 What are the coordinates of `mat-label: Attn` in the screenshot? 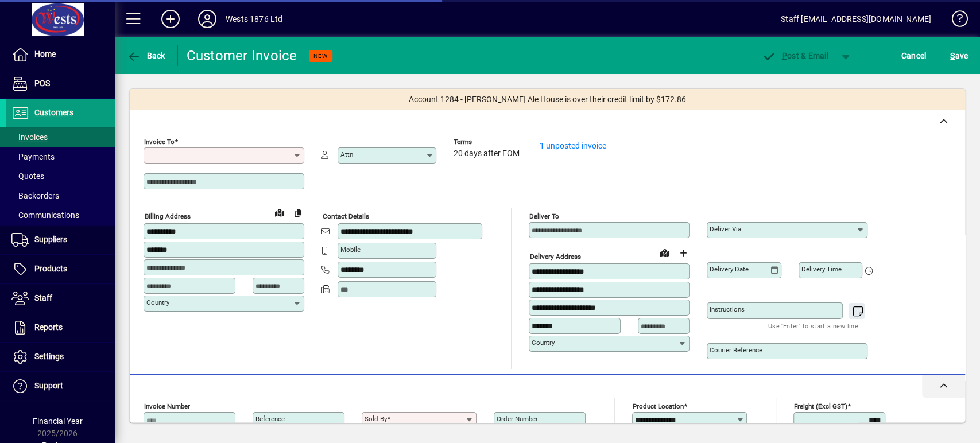 It's located at (347, 154).